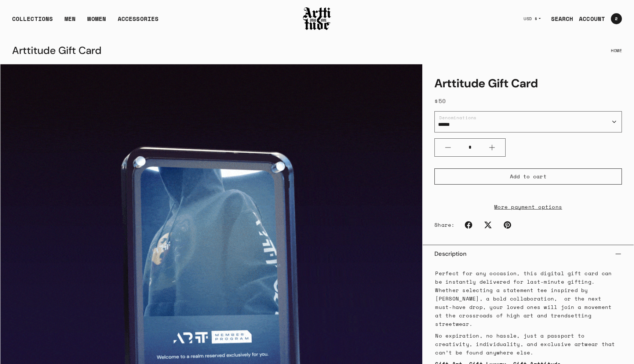 This screenshot has width=634, height=364. I want to click on span: Share:, so click(445, 225).